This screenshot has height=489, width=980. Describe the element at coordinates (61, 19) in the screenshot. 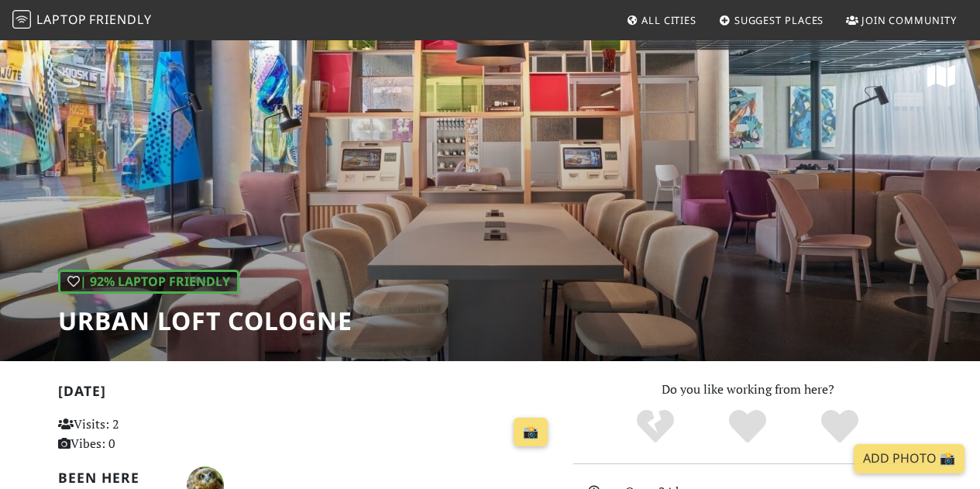

I see `span: Laptop` at that location.